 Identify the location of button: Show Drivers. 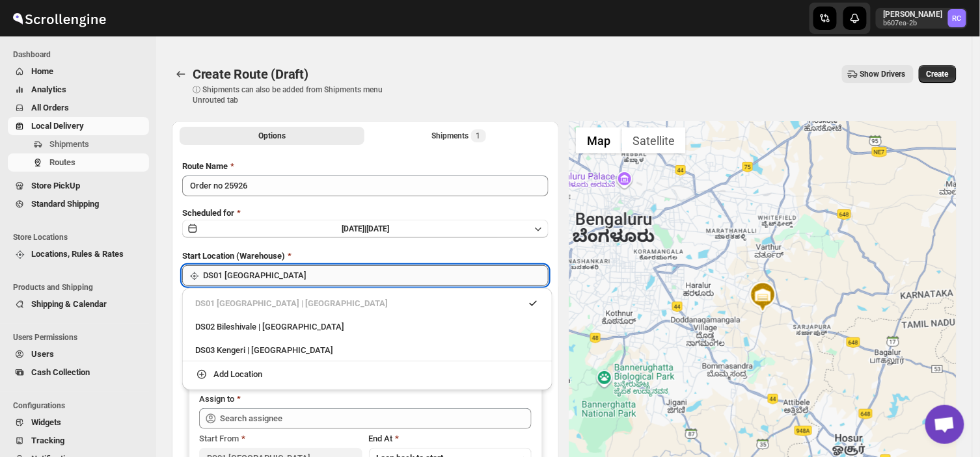
(877, 74).